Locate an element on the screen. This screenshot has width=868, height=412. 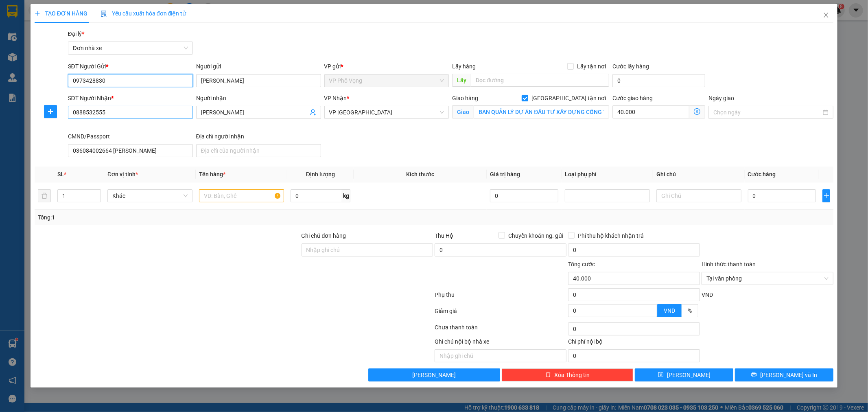
span: Thu Hộ is located at coordinates (444, 236).